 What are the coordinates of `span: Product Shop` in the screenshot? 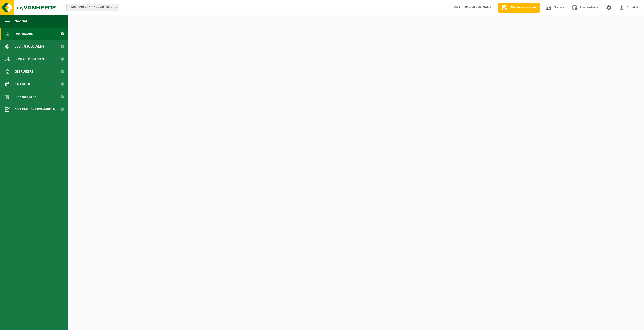 It's located at (26, 97).